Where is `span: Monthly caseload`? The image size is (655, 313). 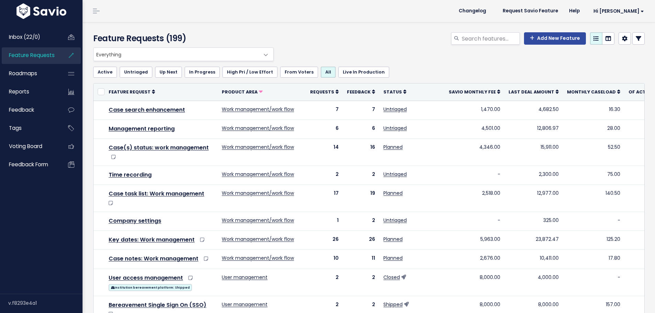
span: Monthly caseload is located at coordinates (591, 92).